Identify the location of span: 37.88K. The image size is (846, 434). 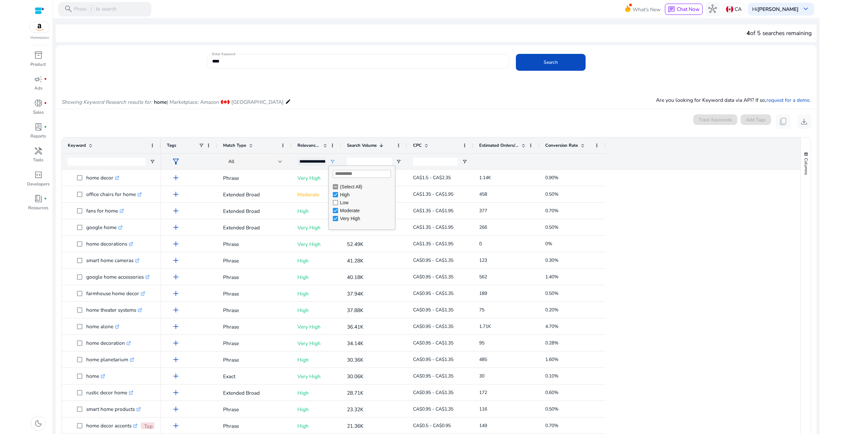
(355, 310).